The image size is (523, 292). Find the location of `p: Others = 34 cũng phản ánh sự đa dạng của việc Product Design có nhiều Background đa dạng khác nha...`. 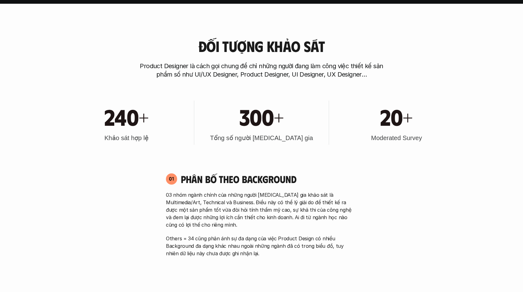

p: Others = 34 cũng phản ánh sự đa dạng của việc Product Design có nhiều Background đa dạng khác nha... is located at coordinates (262, 246).